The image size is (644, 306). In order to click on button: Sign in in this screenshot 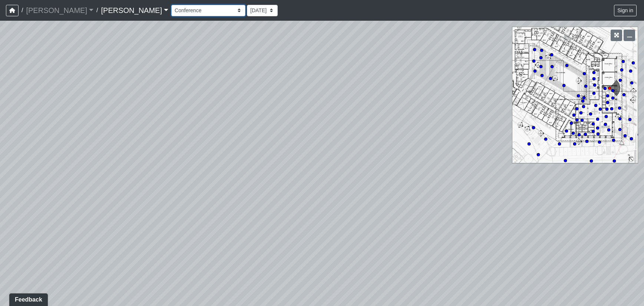, I will do `click(625, 10)`.